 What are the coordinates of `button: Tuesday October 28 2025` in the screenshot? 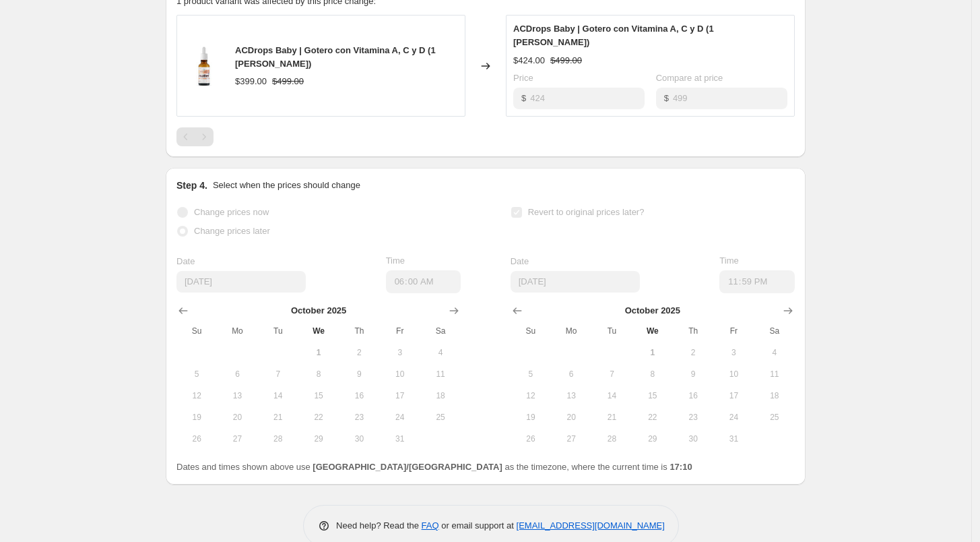 It's located at (612, 439).